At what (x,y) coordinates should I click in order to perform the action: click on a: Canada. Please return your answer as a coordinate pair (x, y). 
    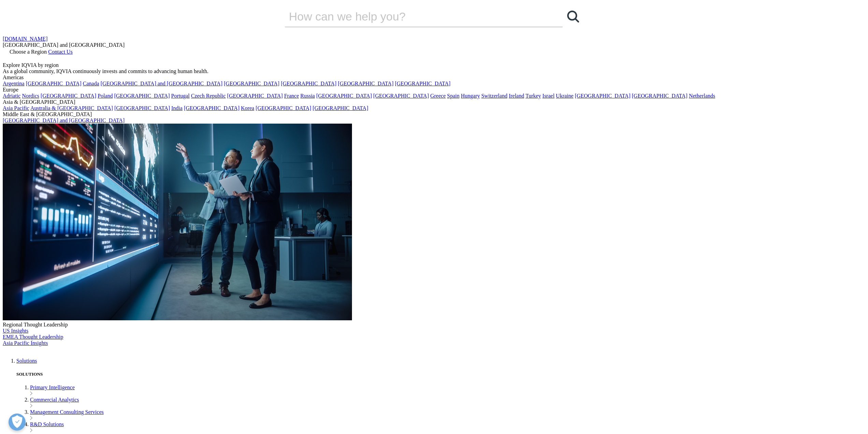
    Looking at the image, I should click on (91, 83).